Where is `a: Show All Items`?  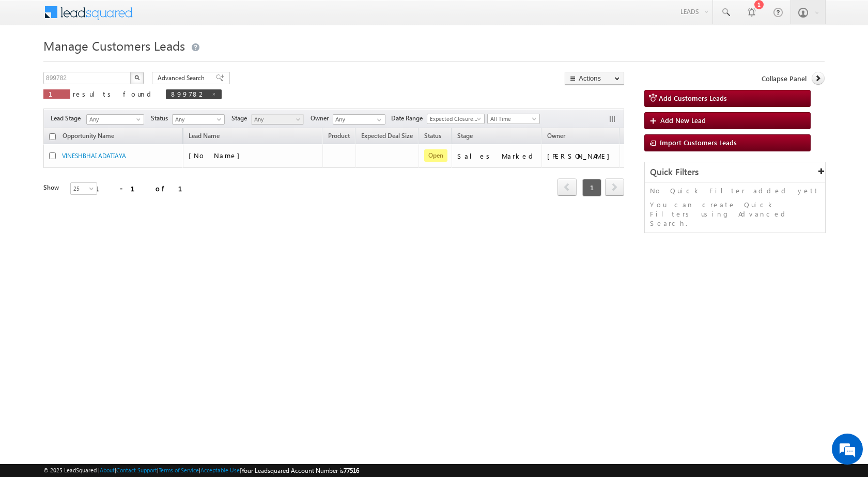
a: Show All Items is located at coordinates (377, 120).